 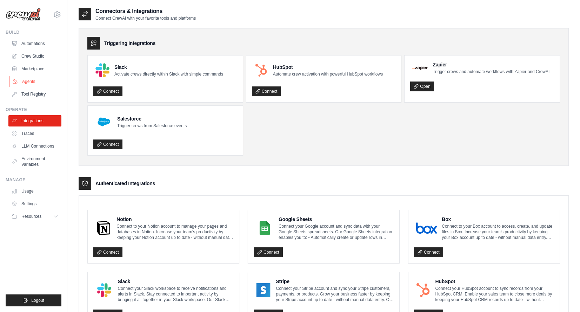 What do you see at coordinates (265, 228) in the screenshot?
I see `img: Google Sheets Logo` at bounding box center [265, 228].